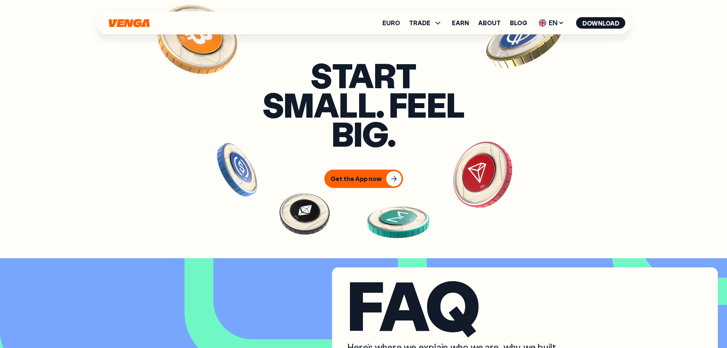 This screenshot has width=727, height=348. Describe the element at coordinates (364, 179) in the screenshot. I see `button: Get the App now` at that location.